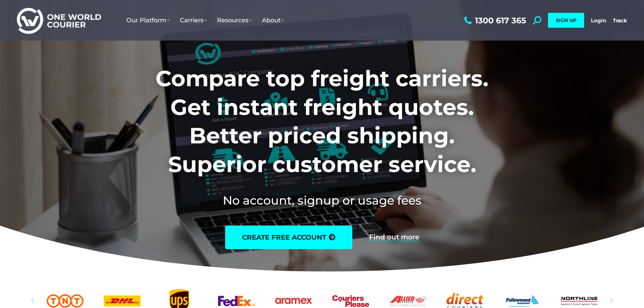 The image size is (644, 308). What do you see at coordinates (194, 21) in the screenshot?
I see `a: Carriers` at bounding box center [194, 21].